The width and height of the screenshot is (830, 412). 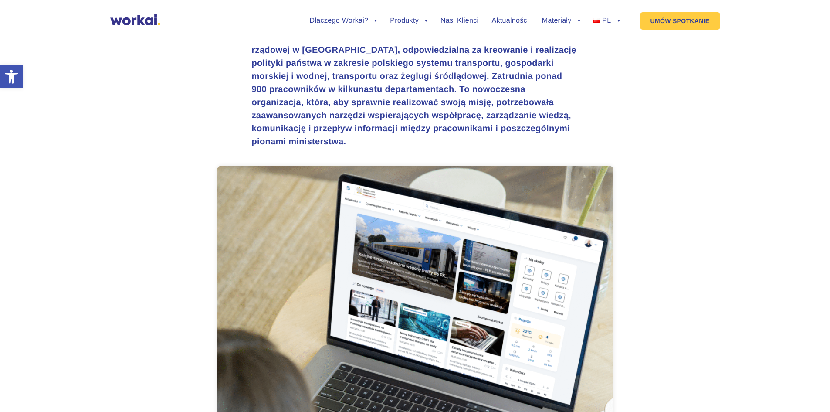 I want to click on a: Materiały, so click(x=561, y=21).